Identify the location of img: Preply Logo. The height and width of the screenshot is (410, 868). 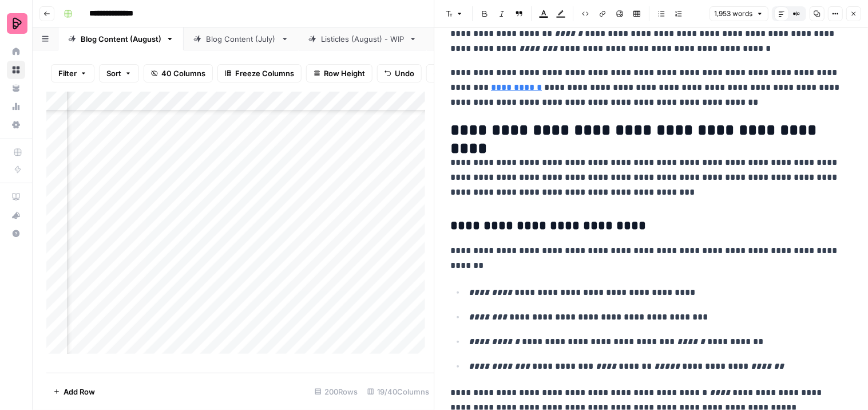
(17, 23).